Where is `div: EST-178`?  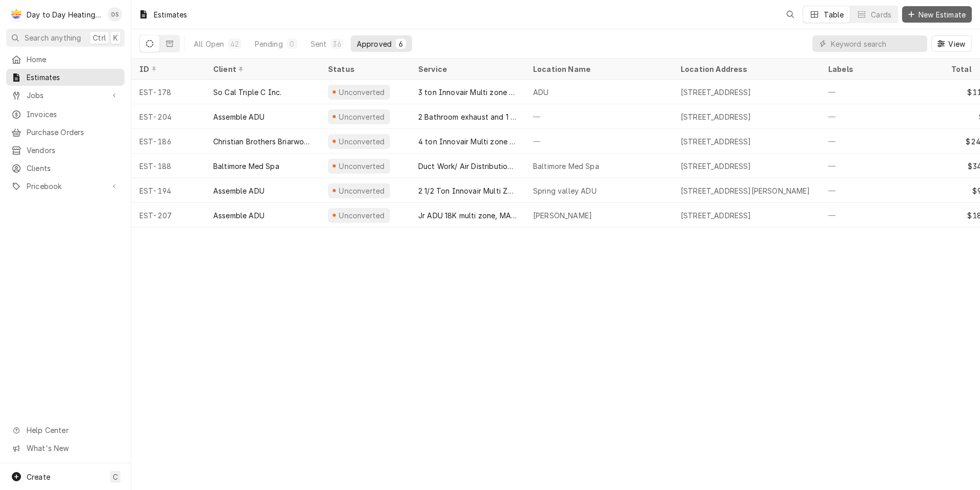 div: EST-178 is located at coordinates (168, 92).